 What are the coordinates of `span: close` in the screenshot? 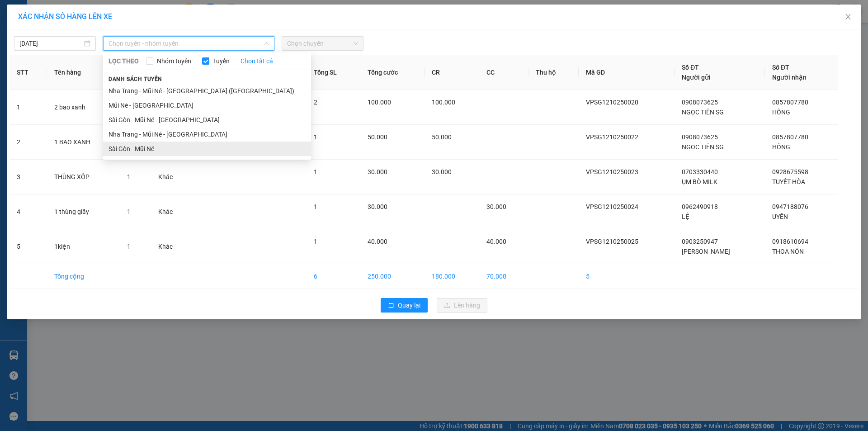 It's located at (848, 17).